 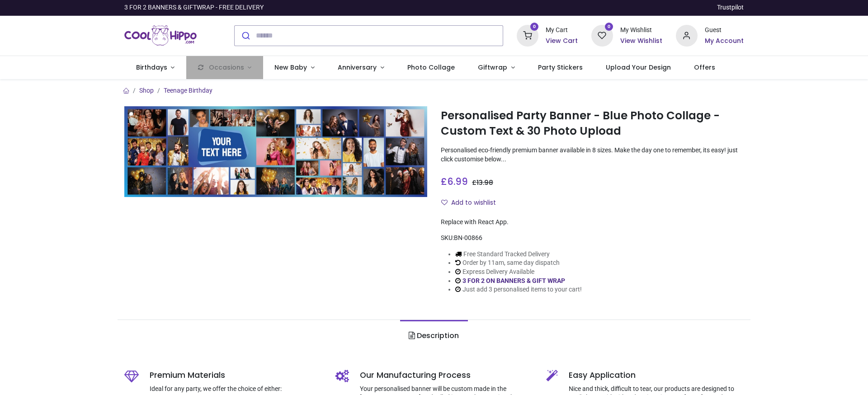 What do you see at coordinates (641, 41) in the screenshot?
I see `a: View Wishlist` at bounding box center [641, 41].